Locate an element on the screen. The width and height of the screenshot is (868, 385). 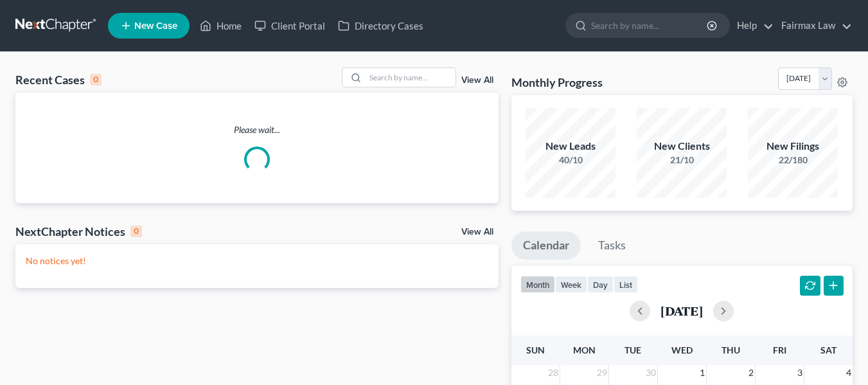
div: 21/10 is located at coordinates (682, 160).